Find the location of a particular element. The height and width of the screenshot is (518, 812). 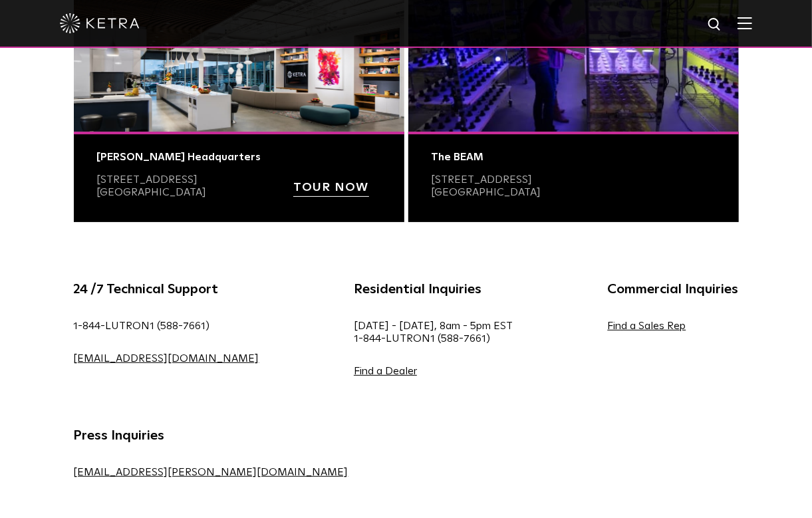

h5: Press Inquiries is located at coordinates (211, 436).